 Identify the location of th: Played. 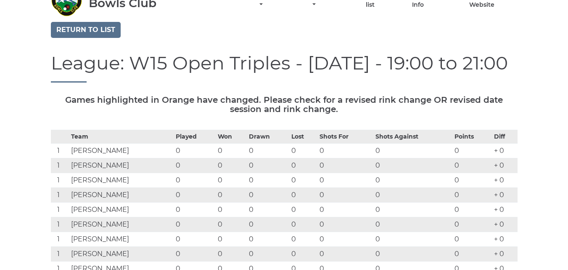
(195, 137).